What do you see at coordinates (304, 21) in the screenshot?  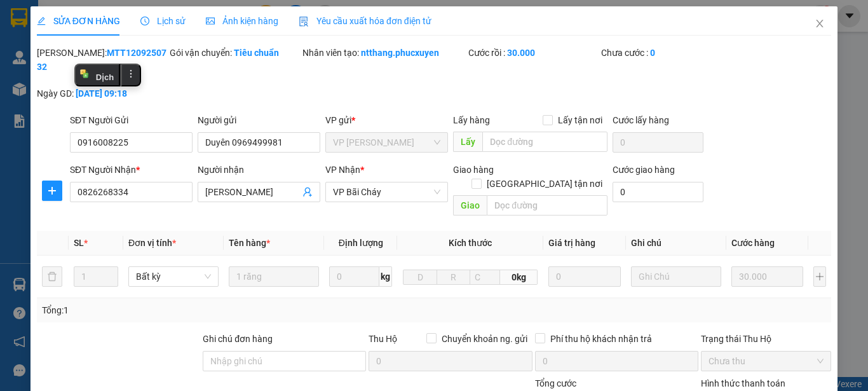 I see `img: icon` at bounding box center [304, 21].